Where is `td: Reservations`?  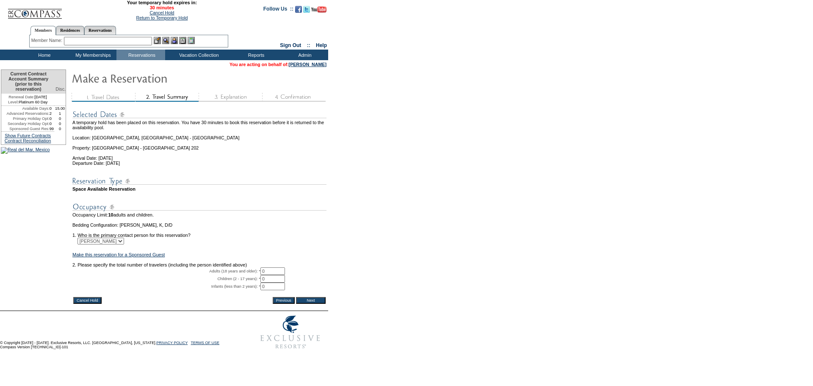
td: Reservations is located at coordinates (140, 55).